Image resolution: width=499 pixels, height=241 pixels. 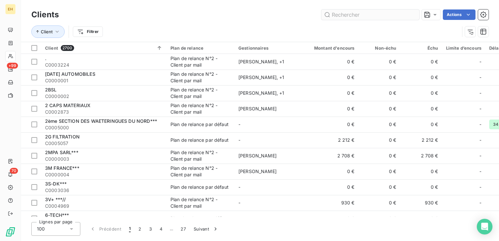 I want to click on div: Limite d’encours, so click(x=464, y=48).